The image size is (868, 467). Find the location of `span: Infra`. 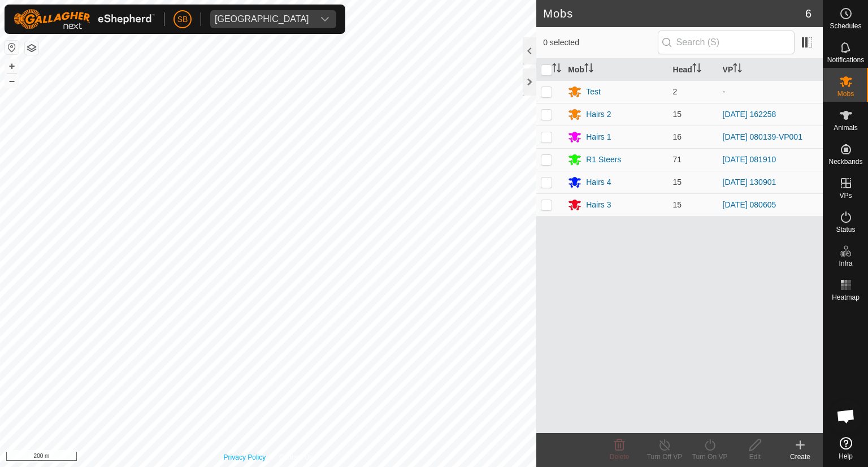

span: Infra is located at coordinates (845, 263).